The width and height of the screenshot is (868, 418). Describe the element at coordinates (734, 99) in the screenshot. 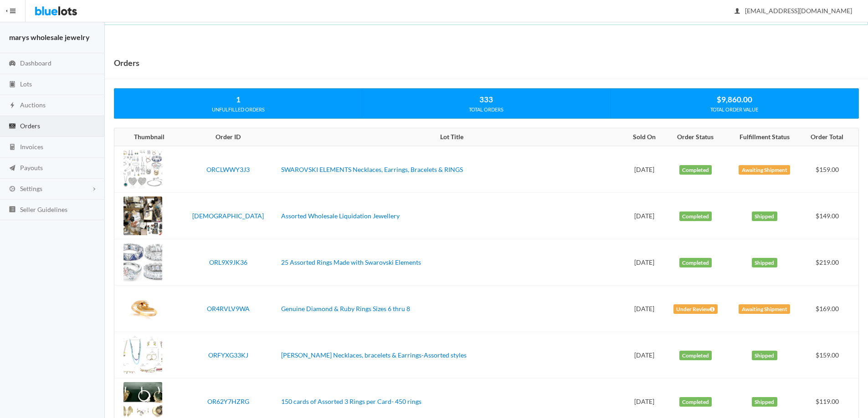

I see `strong: $9,860.00` at that location.